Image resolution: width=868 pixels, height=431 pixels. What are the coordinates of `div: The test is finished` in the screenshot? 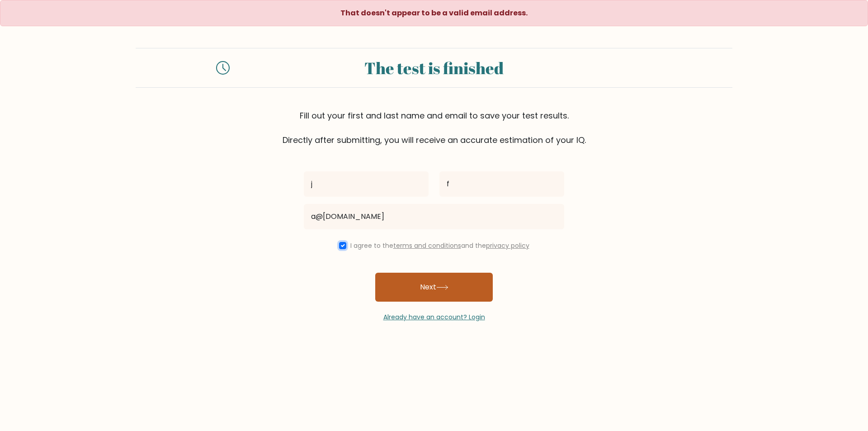 It's located at (434, 68).